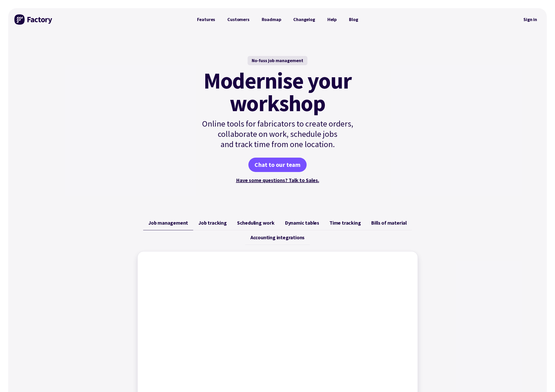  I want to click on a: Customers, so click(239, 19).